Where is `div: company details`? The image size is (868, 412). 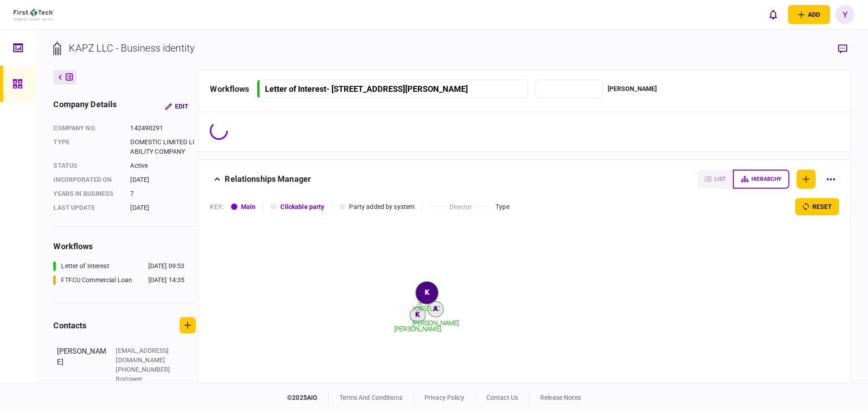 div: company details is located at coordinates (85, 106).